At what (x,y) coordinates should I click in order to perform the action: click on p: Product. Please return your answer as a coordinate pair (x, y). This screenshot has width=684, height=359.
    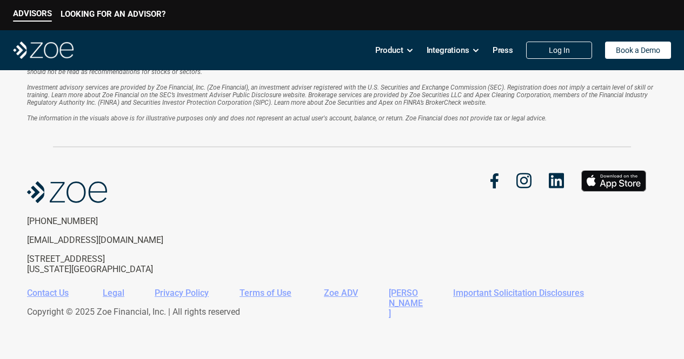
    Looking at the image, I should click on (389, 50).